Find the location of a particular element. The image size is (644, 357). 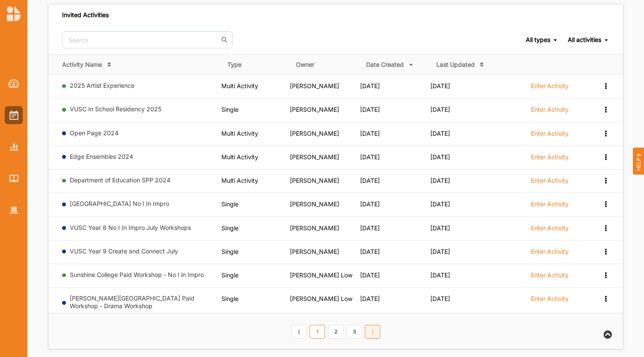

div: Invited Activities is located at coordinates (85, 15).